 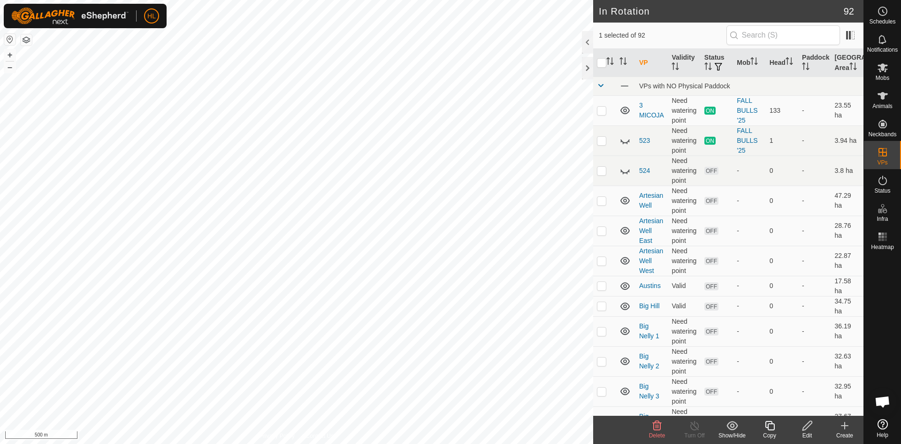 What do you see at coordinates (721, 11) in the screenshot?
I see `h2: In Rotation` at bounding box center [721, 11].